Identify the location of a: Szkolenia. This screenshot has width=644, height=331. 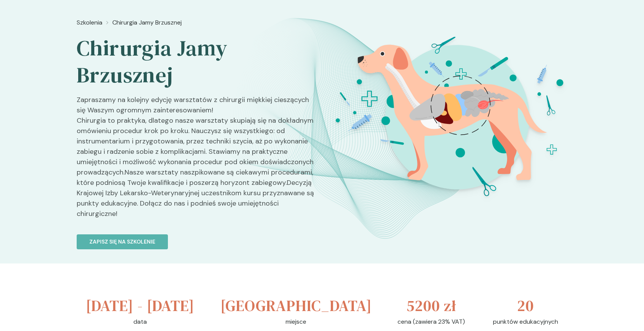
(89, 23).